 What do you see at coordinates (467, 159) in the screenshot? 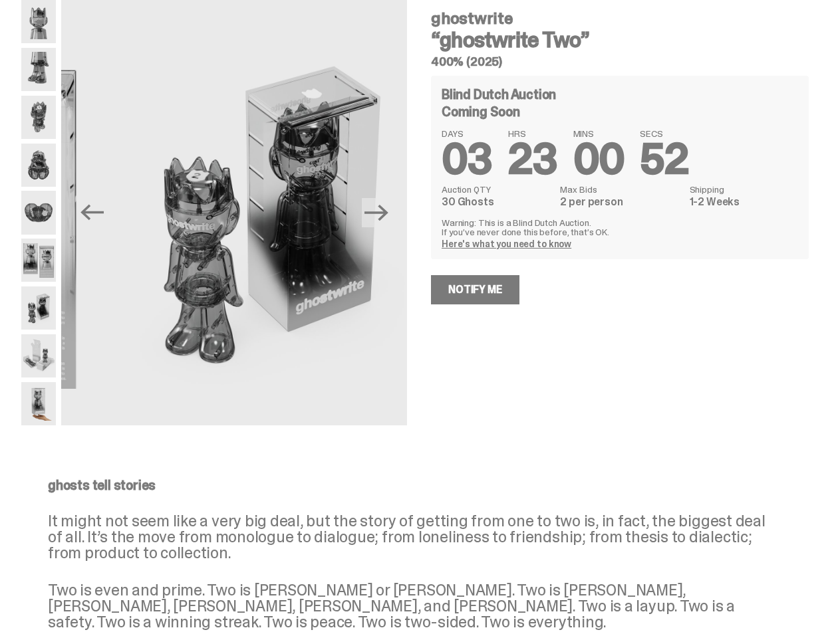
I see `span: 03` at bounding box center [467, 159].